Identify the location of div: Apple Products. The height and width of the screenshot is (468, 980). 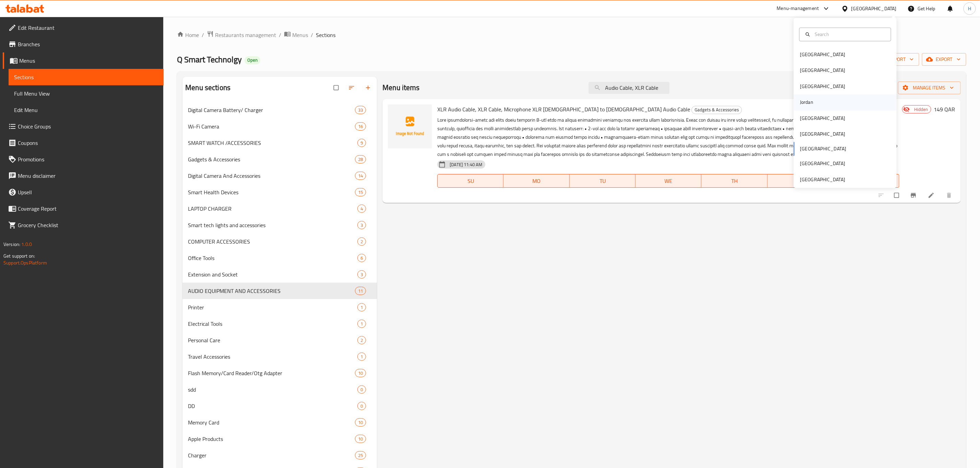
(271, 439).